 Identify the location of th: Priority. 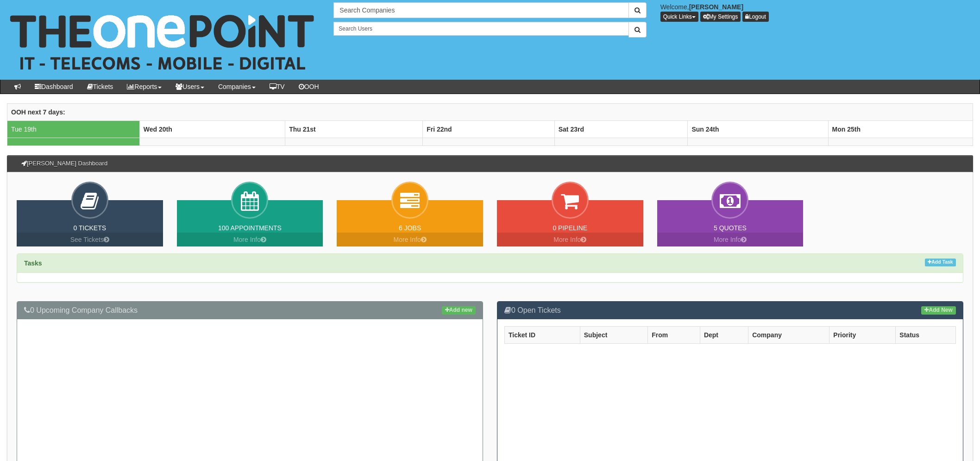
(863, 335).